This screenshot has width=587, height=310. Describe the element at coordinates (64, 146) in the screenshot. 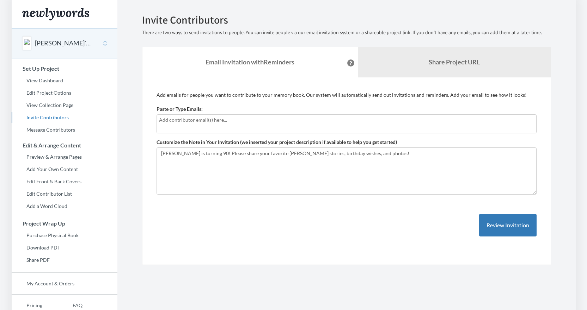

I see `h3: Edit & Arrange Content` at that location.